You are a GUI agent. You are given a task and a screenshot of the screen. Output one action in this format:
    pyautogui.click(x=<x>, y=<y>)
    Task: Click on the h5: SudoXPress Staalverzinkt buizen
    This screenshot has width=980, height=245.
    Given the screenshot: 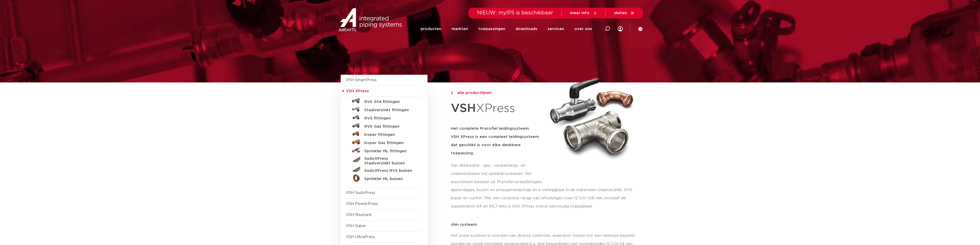 What is the action you would take?
    pyautogui.click(x=389, y=161)
    